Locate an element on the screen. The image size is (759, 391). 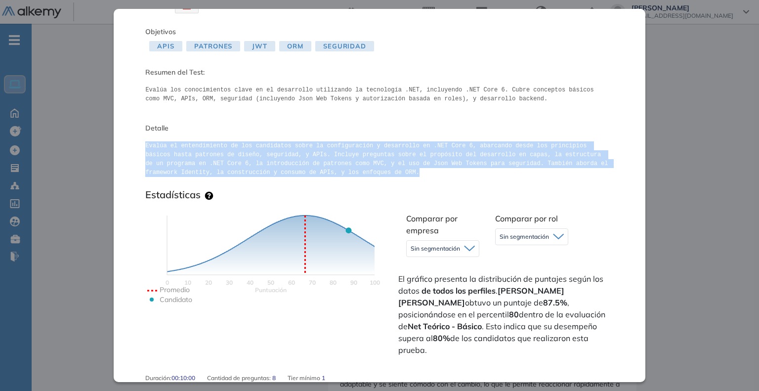
text: Scores is located at coordinates (271, 289).